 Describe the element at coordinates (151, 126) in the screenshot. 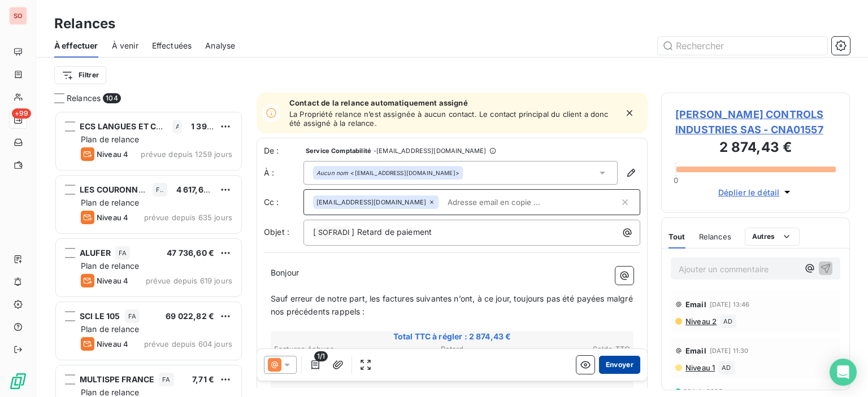

I see `span: ECS LANGUES ET COMMUNICATION` at that location.